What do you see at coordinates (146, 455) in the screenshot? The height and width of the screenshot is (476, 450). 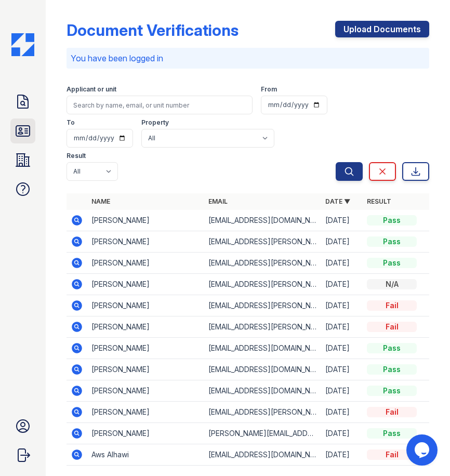 I see `td: Aws AIhawi` at bounding box center [146, 455].